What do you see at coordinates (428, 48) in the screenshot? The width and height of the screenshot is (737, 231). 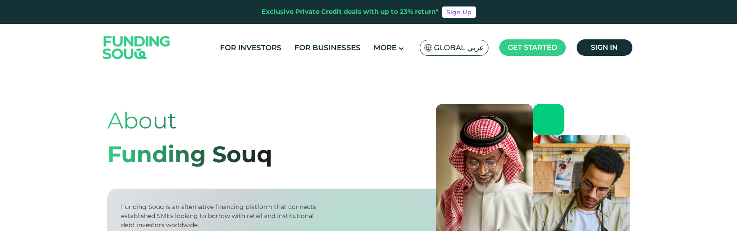 I see `img: SA Flag` at bounding box center [428, 48].